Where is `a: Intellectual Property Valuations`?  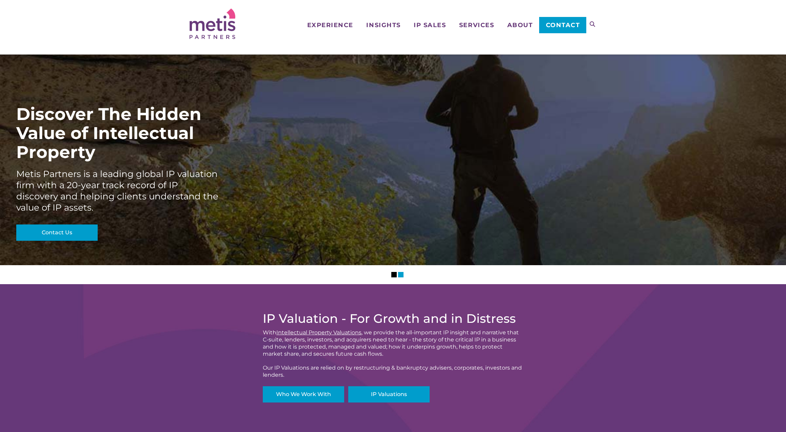
a: Intellectual Property Valuations is located at coordinates (319, 332).